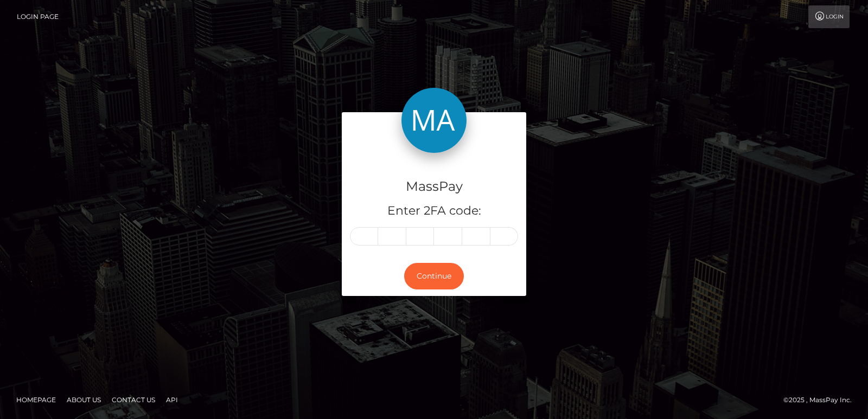 Image resolution: width=868 pixels, height=419 pixels. What do you see at coordinates (434, 186) in the screenshot?
I see `h4: MassPay` at bounding box center [434, 186].